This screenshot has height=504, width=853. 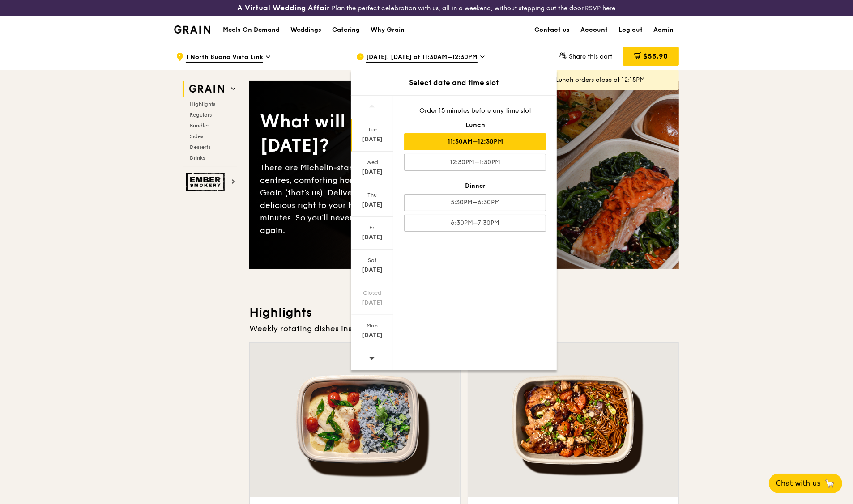 What do you see at coordinates (192, 29) in the screenshot?
I see `a: GrainGrain` at bounding box center [192, 29].